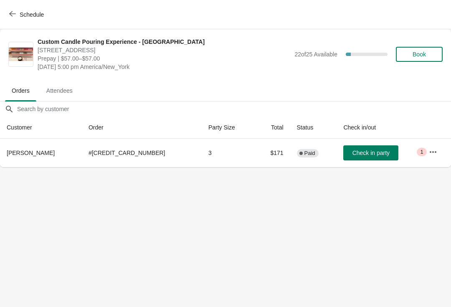 This screenshot has height=307, width=451. Describe the element at coordinates (142, 127) in the screenshot. I see `th: Order` at that location.